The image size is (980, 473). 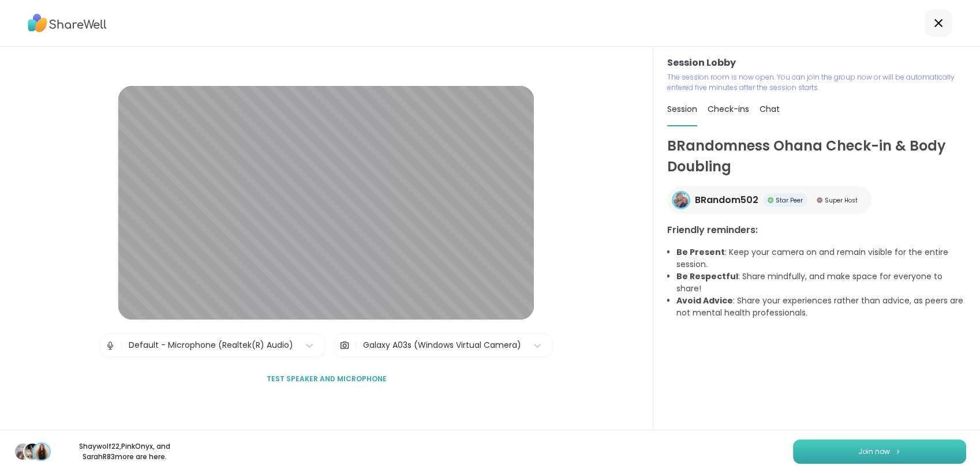 I want to click on b: Avoid Advice, so click(x=705, y=300).